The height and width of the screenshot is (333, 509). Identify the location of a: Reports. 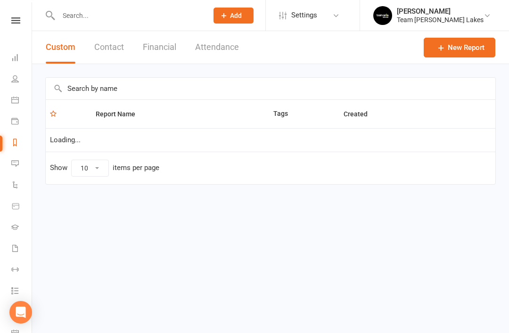
(22, 143).